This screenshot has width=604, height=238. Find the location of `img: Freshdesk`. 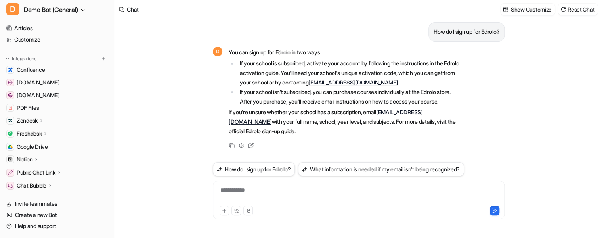

img: Freshdesk is located at coordinates (10, 134).